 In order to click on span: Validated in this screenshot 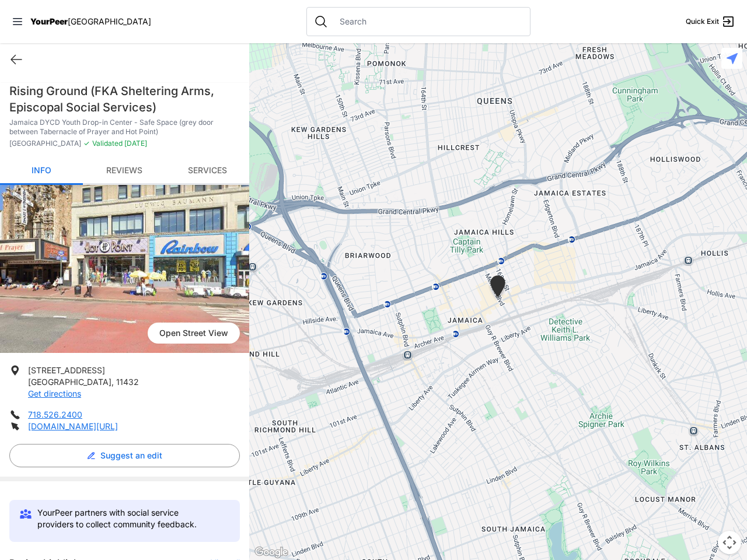, I will do `click(107, 143)`.